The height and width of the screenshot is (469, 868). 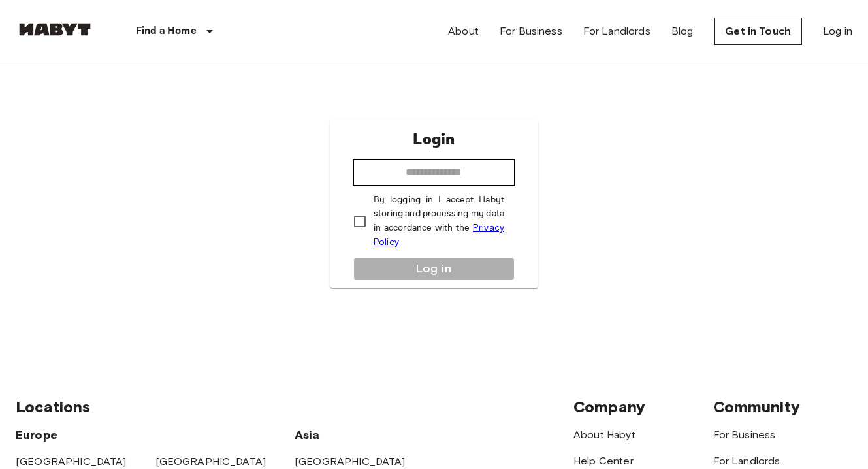 What do you see at coordinates (682, 31) in the screenshot?
I see `a: Blog` at bounding box center [682, 31].